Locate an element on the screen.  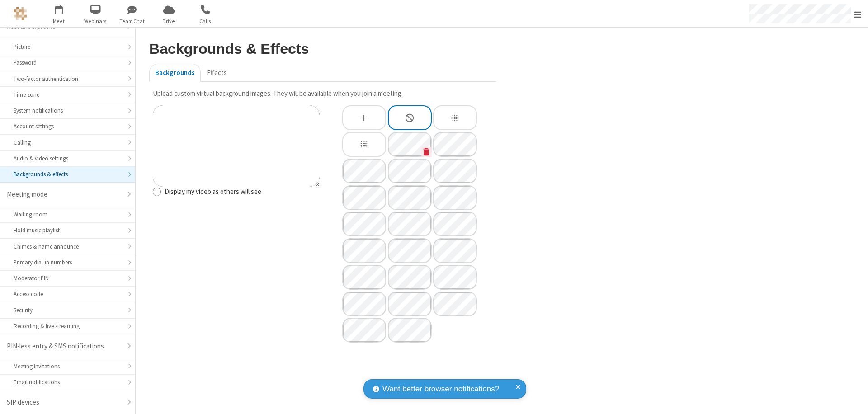
div: Email notifications is located at coordinates (68, 382).